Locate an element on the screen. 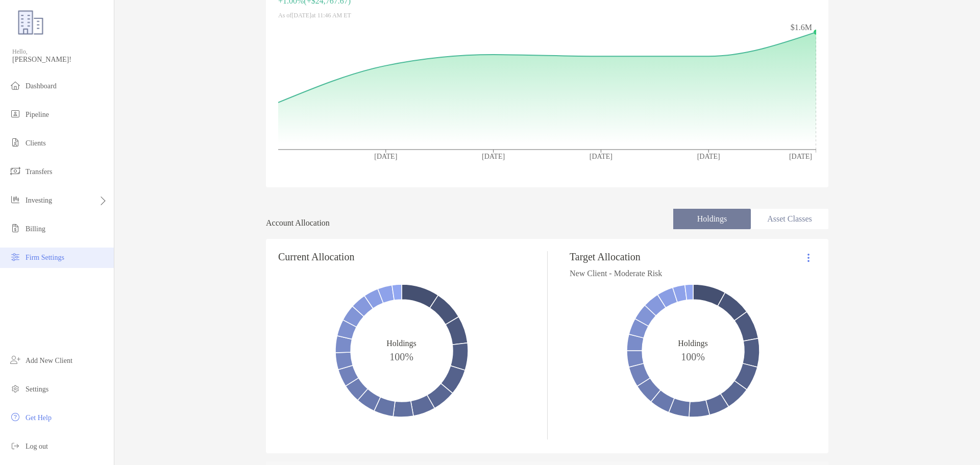  span: Investing is located at coordinates (39, 200).